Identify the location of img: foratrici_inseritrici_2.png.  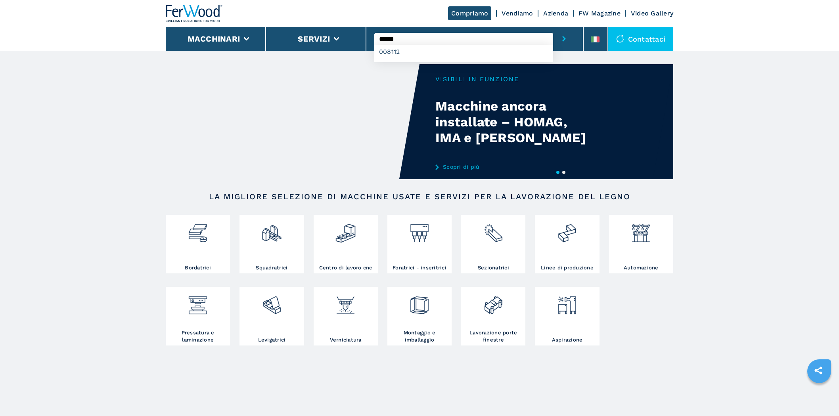
(419, 230).